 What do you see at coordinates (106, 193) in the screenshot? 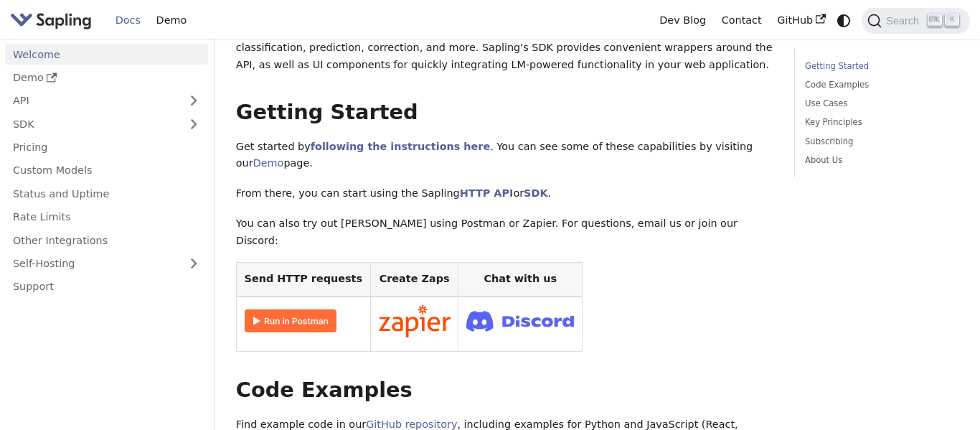
I see `a: Status and Uptime` at bounding box center [106, 193].